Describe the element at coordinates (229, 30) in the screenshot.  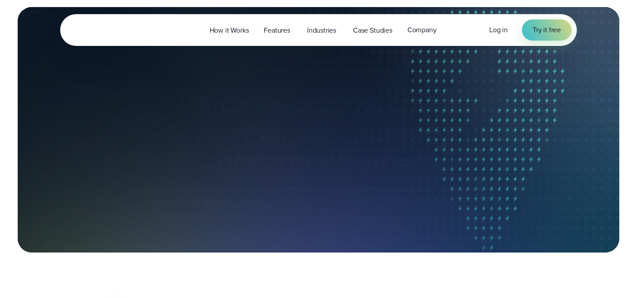
I see `a: How it Works` at that location.